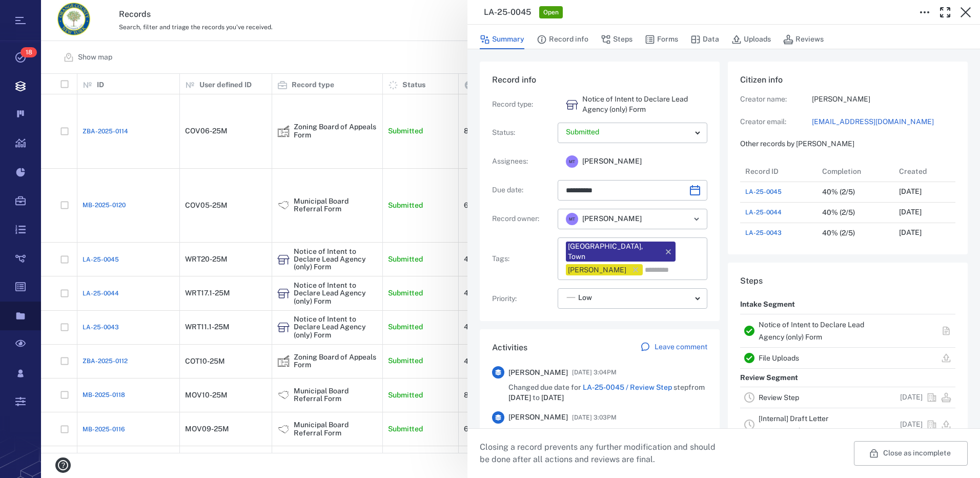 This screenshot has height=478, width=980. Describe the element at coordinates (763, 192) in the screenshot. I see `a: LA-25-0045` at that location.